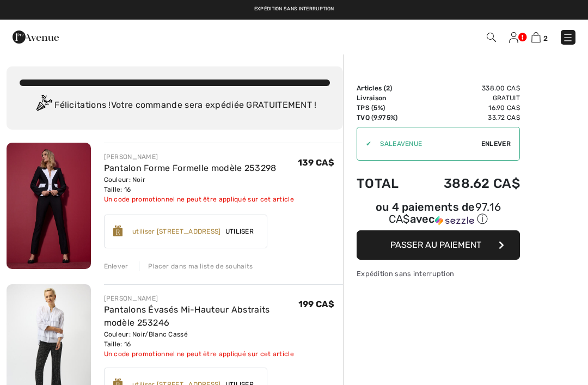  What do you see at coordinates (467, 117) in the screenshot?
I see `td: 33.72 CA$` at bounding box center [467, 117].